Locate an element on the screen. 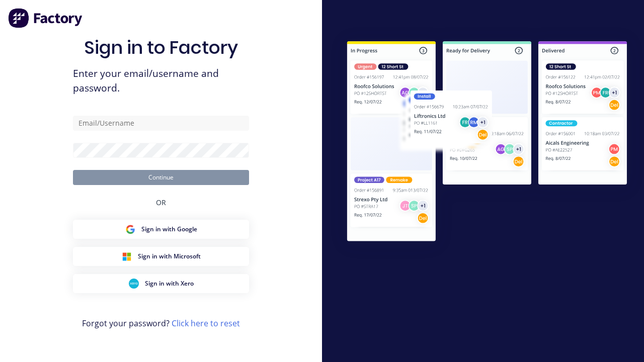  a: Click here to reset is located at coordinates (206, 324).